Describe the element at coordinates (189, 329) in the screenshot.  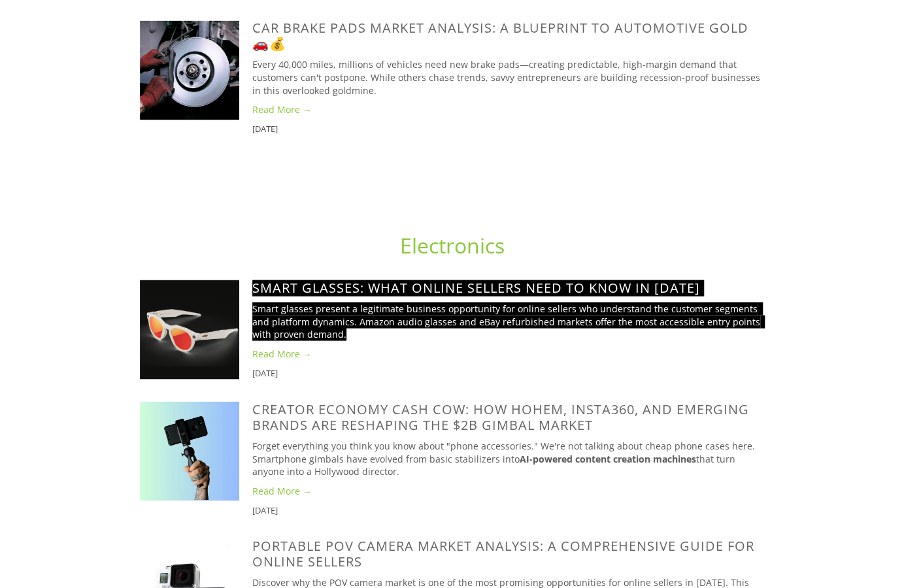
I see `img: Smart Glasses: What Online Sellers Need to Know in 2025` at that location.